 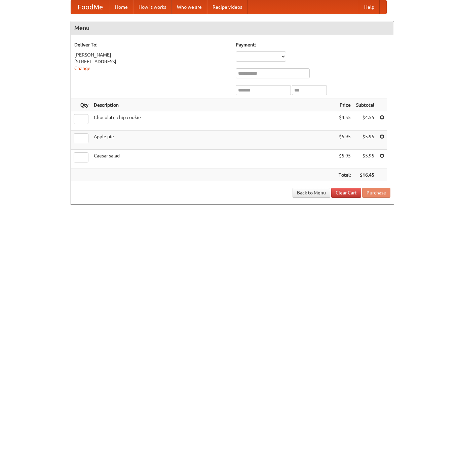 What do you see at coordinates (151, 45) in the screenshot?
I see `h5: Deliver To:` at bounding box center [151, 45].